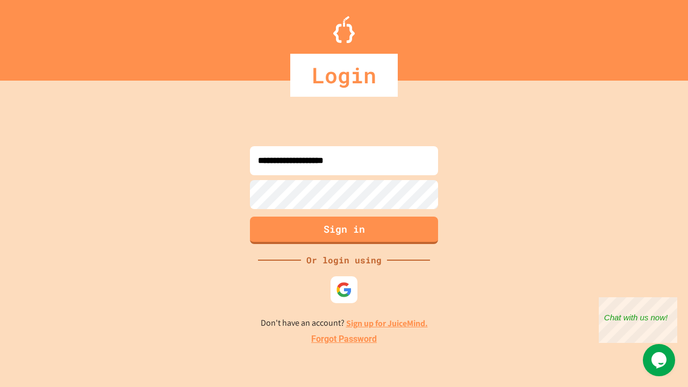 The image size is (688, 387). I want to click on img: Logo.svg, so click(344, 30).